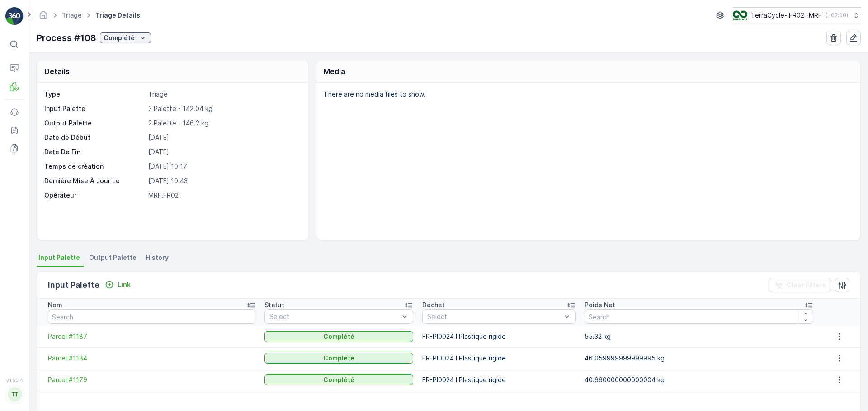  Describe the element at coordinates (15, 16) in the screenshot. I see `img: logo` at that location.